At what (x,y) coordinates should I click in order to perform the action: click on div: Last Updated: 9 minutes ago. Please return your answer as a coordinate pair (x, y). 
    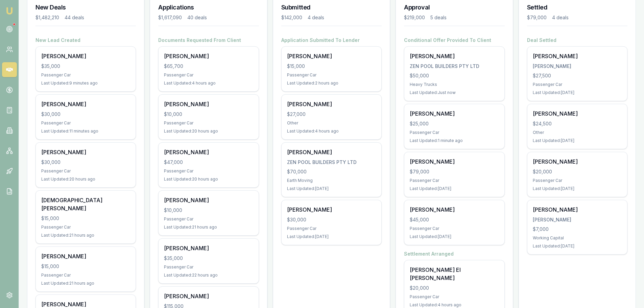
    Looking at the image, I should click on (86, 83).